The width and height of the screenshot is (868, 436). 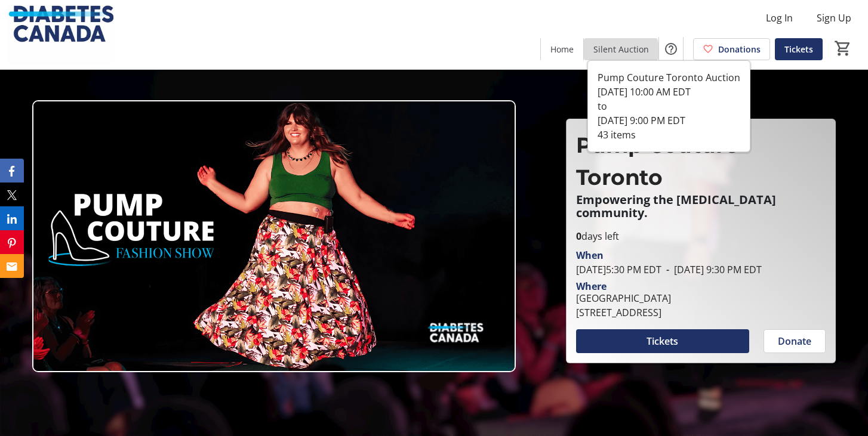 What do you see at coordinates (274, 236) in the screenshot?
I see `img: Campaign CTA Media Photo` at bounding box center [274, 236].